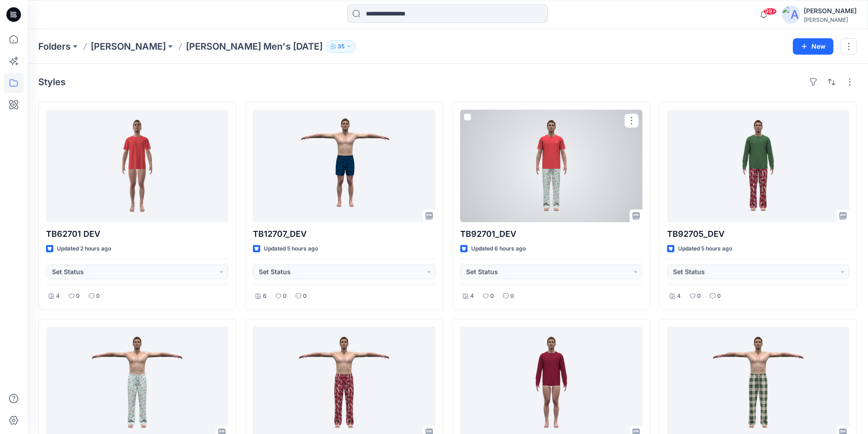 The image size is (868, 434). Describe the element at coordinates (341, 46) in the screenshot. I see `p: 35` at that location.